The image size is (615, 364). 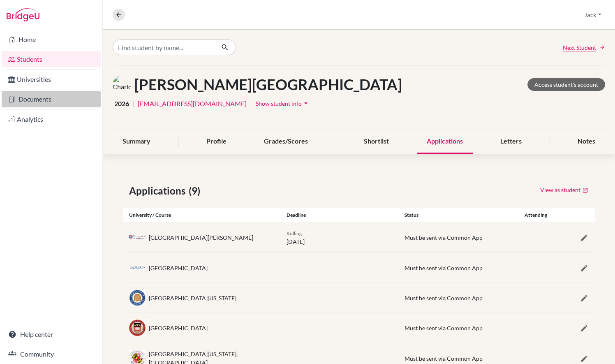 I want to click on div: Deadline, so click(x=339, y=215).